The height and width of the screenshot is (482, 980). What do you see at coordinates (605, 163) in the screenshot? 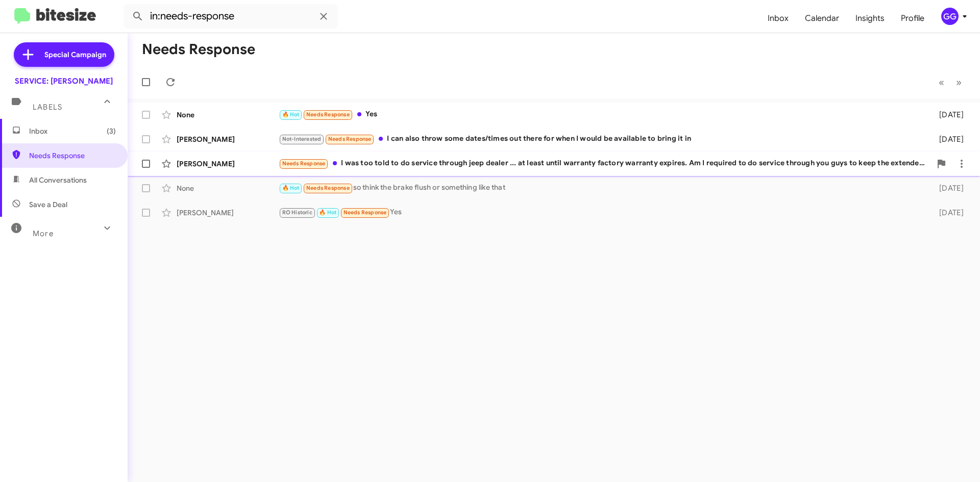
I see `div: I was too told to do service through jeep dealer ... at least until warranty factory warranty exp...` at bounding box center [605, 163].